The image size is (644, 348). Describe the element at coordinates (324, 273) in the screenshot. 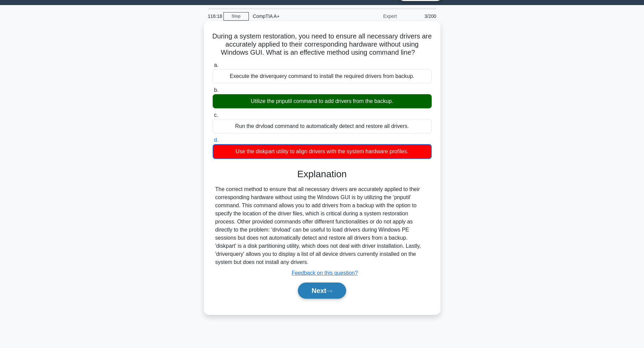

I see `u: Feedback on this question?` at that location.